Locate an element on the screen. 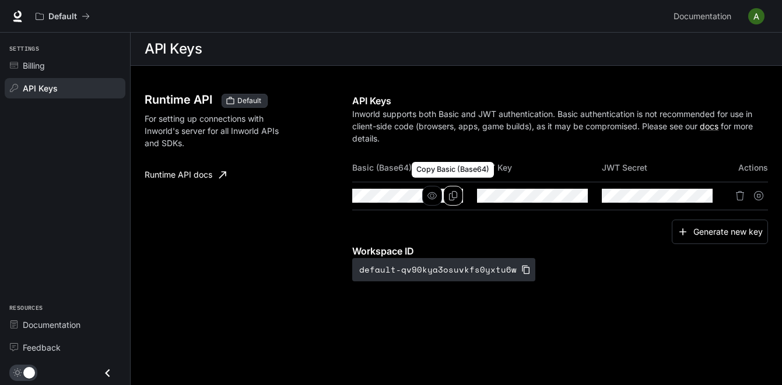  button: Suspend API key is located at coordinates (759, 196).